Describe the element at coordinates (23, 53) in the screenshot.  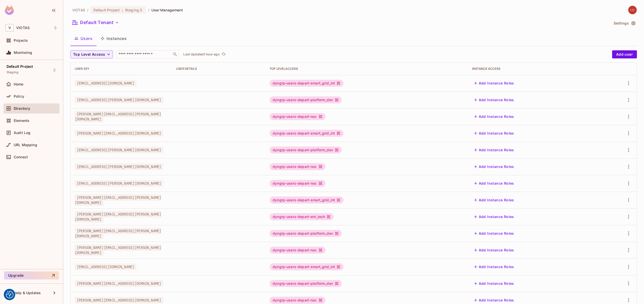
I see `span: Monitoring` at that location.